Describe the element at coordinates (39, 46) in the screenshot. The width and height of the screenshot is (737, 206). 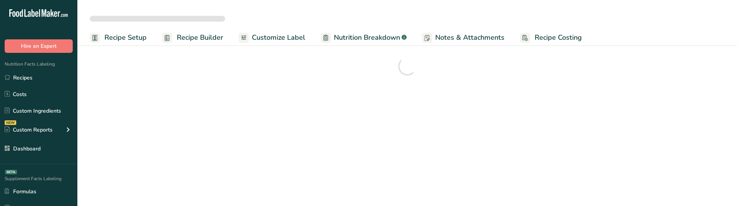
I see `button: Hire an Expert` at that location.